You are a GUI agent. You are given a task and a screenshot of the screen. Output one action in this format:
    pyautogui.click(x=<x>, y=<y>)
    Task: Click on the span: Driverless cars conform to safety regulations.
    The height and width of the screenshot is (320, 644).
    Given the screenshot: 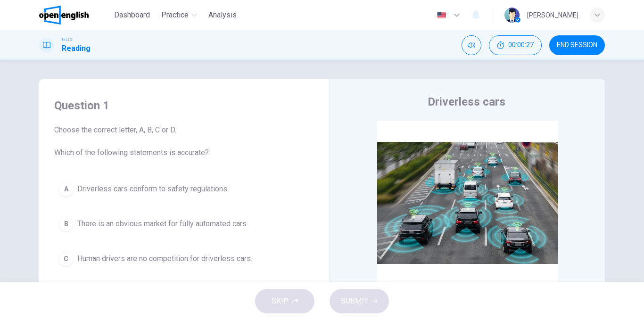 What is the action you would take?
    pyautogui.click(x=152, y=189)
    